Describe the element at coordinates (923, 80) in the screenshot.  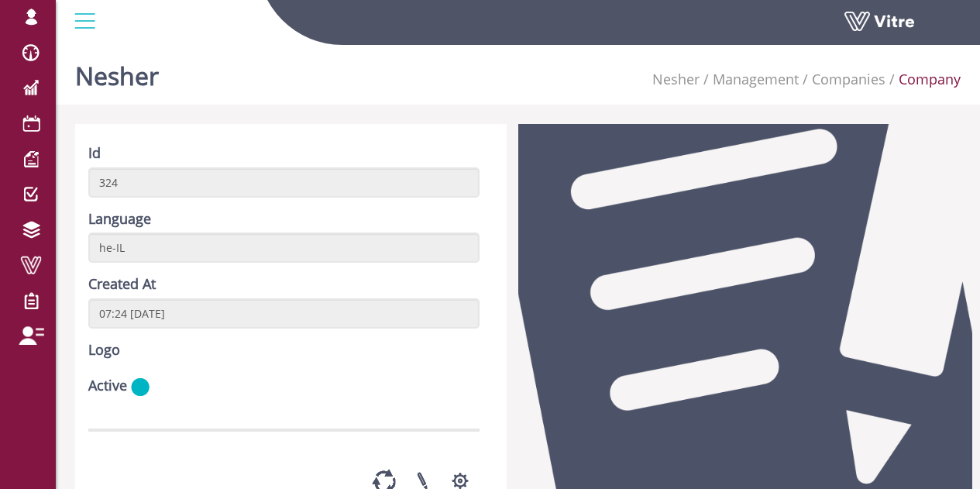
I see `li: Company` at that location.